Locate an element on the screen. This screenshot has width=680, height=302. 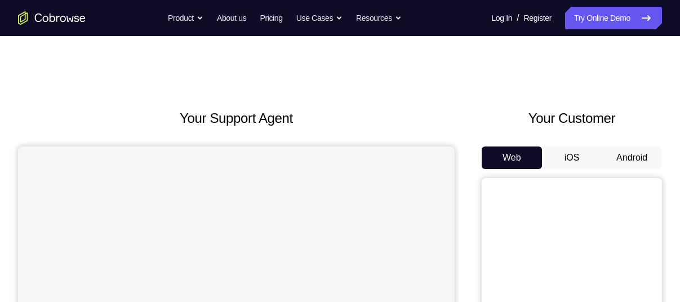
button: Product is located at coordinates (185, 18).